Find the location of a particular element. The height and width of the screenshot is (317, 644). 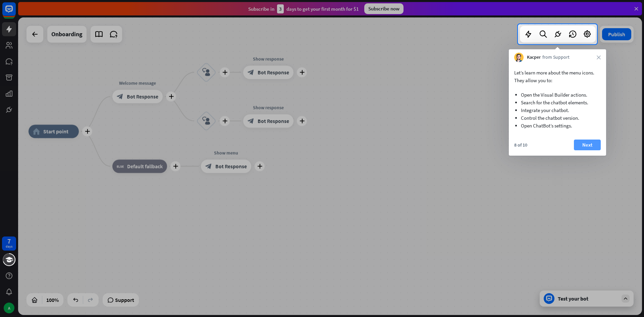

div: 8 of 10 is located at coordinates (521, 145).